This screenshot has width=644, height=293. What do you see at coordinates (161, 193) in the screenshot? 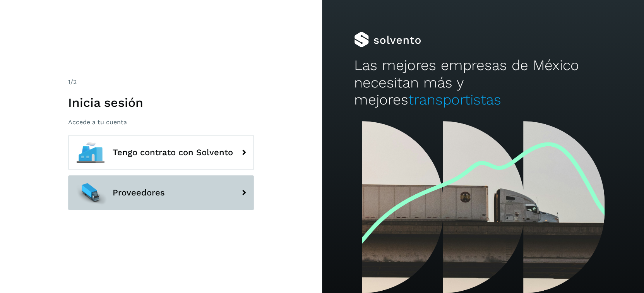
I see `button: Proveedores` at bounding box center [161, 193].